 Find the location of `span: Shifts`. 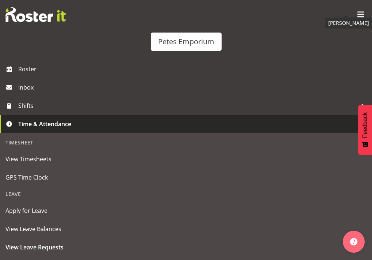

span: Shifts is located at coordinates (188, 106).